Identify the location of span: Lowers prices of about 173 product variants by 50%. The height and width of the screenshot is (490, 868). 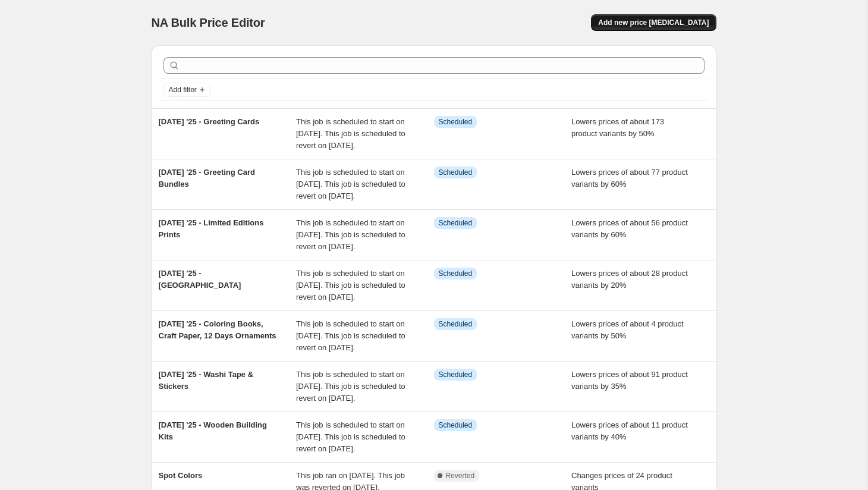
(617, 127).